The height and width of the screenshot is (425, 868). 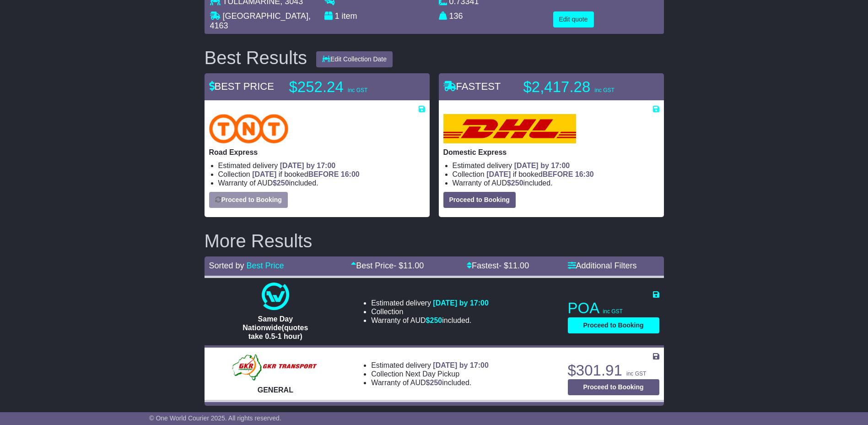 What do you see at coordinates (354, 59) in the screenshot?
I see `button: Edit Collection Date` at bounding box center [354, 59].